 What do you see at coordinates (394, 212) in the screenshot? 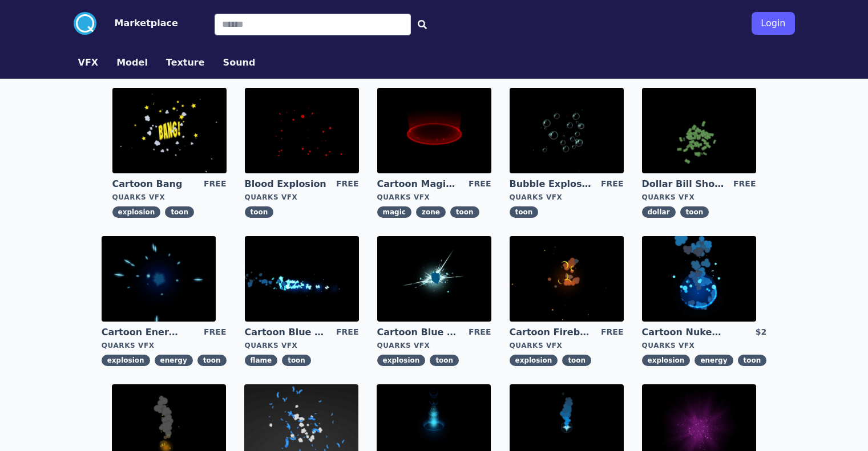
I see `span: magic` at bounding box center [394, 212].